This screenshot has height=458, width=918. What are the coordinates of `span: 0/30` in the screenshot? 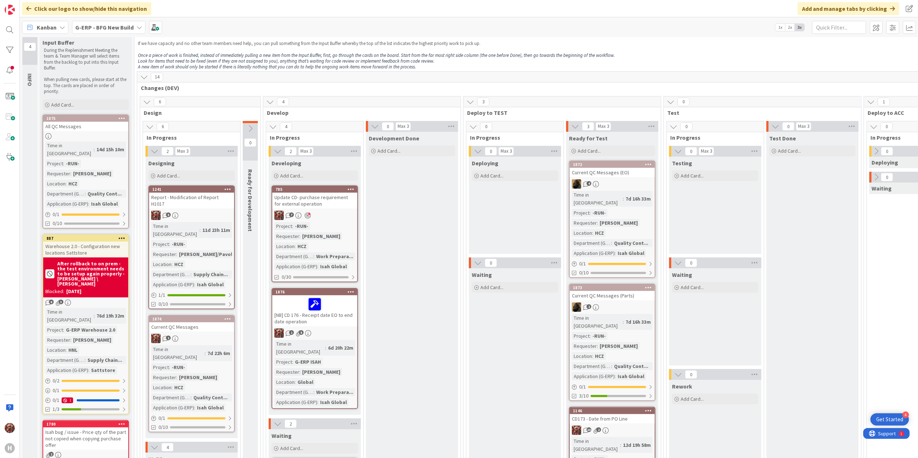 It's located at (286, 277).